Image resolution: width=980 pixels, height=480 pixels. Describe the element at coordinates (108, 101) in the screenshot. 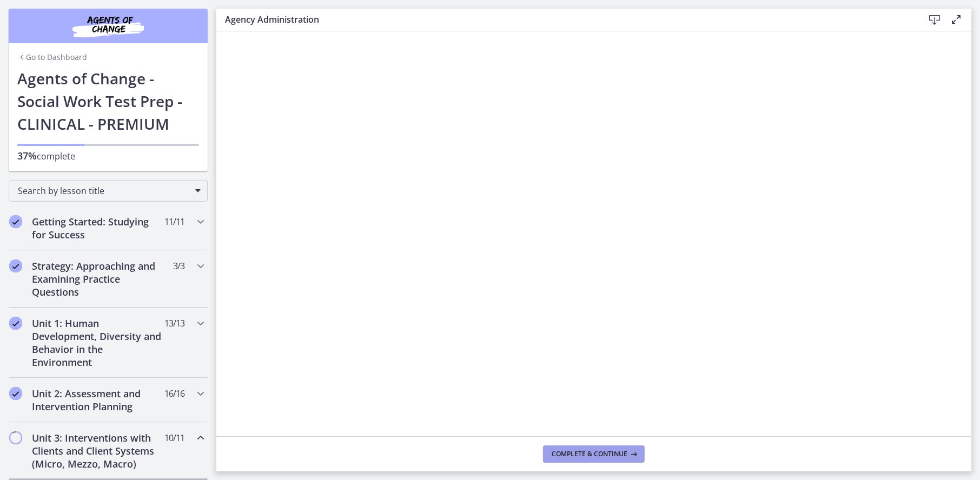

I see `h1: Agents of Change - Social Work Test Prep - CLINICAL - PREMIUM` at that location.